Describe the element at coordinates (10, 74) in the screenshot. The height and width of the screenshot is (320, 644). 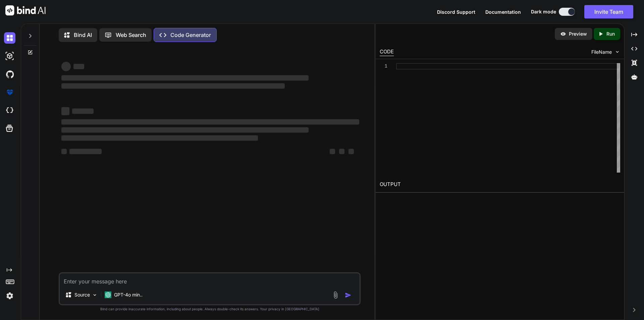
I see `img: githubDark` at that location.